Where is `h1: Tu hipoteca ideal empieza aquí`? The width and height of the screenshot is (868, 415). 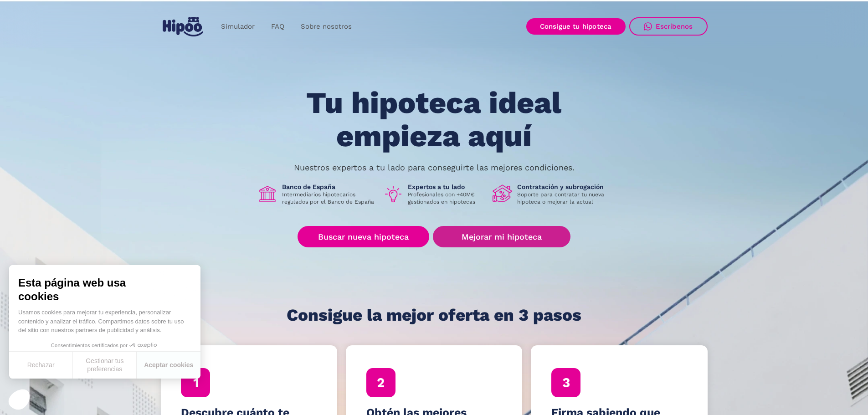
h1: Tu hipoteca ideal empieza aquí is located at coordinates (434, 119).